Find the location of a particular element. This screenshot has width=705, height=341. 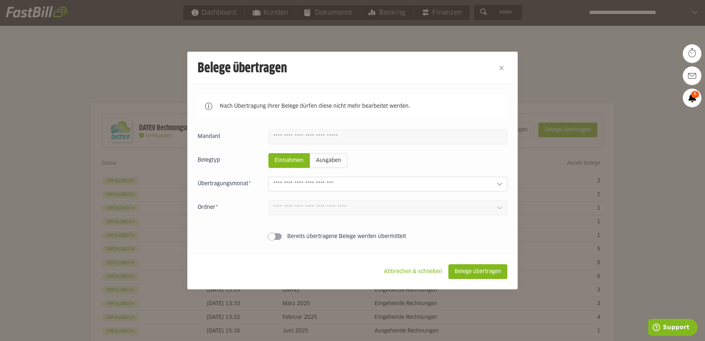

a: 5 is located at coordinates (692, 98).